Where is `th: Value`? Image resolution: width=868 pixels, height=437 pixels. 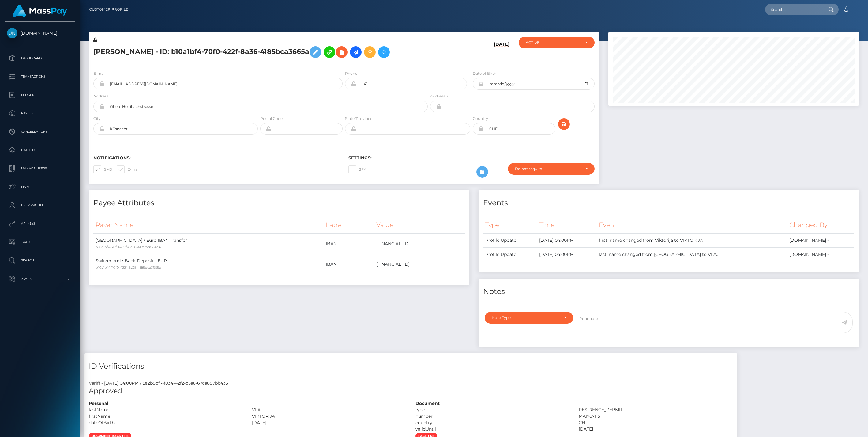
th: Value is located at coordinates (419, 225).